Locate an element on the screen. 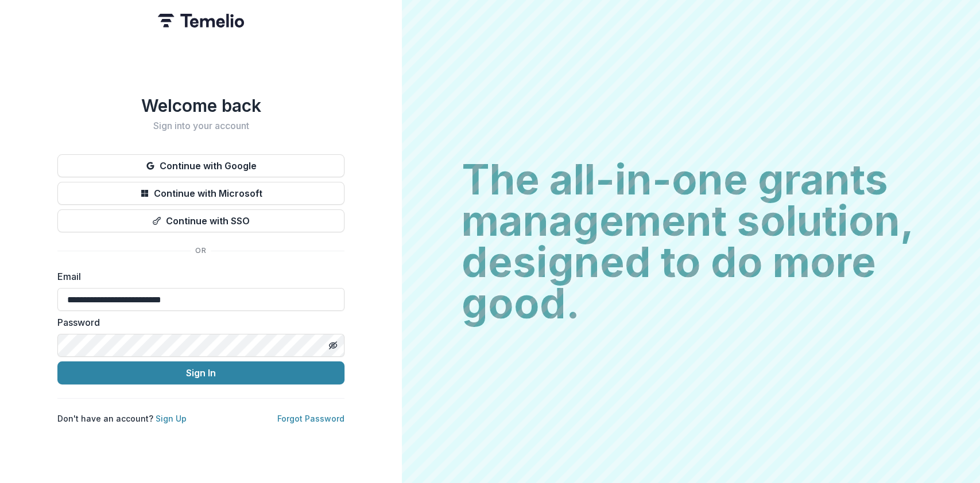 This screenshot has height=483, width=980. img: Temelio is located at coordinates (201, 21).